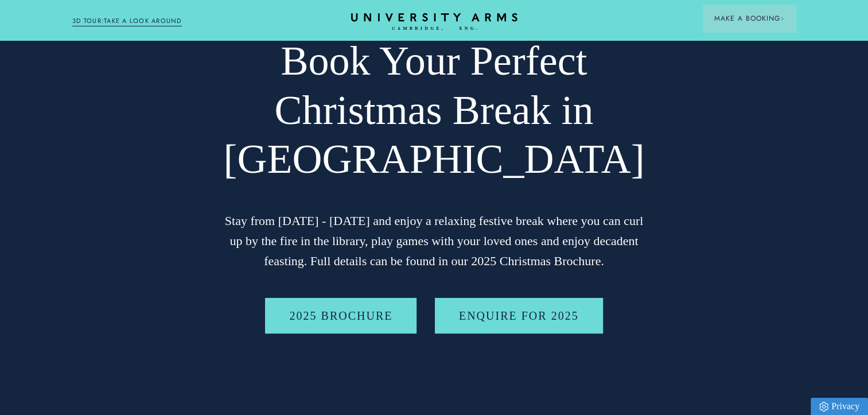 This screenshot has width=868, height=415. Describe the element at coordinates (127, 21) in the screenshot. I see `a: 3D TOUR:TAKE A LOOK AROUND` at that location.